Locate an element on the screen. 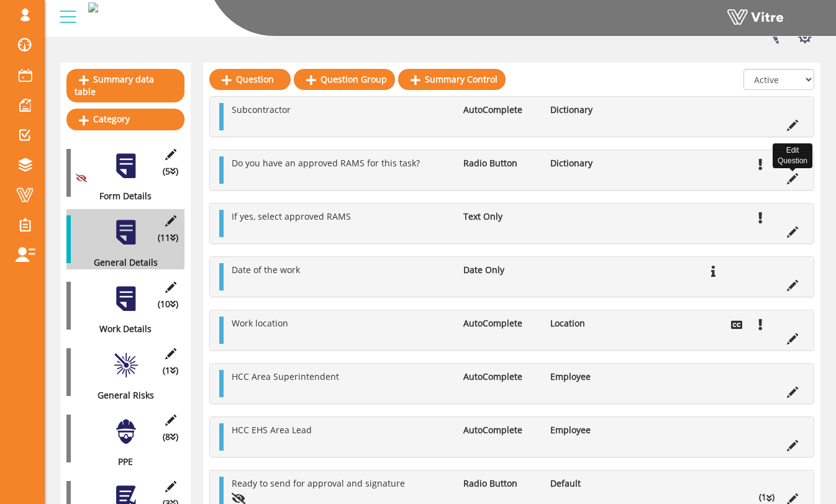  span: (10 ) is located at coordinates (168, 304).